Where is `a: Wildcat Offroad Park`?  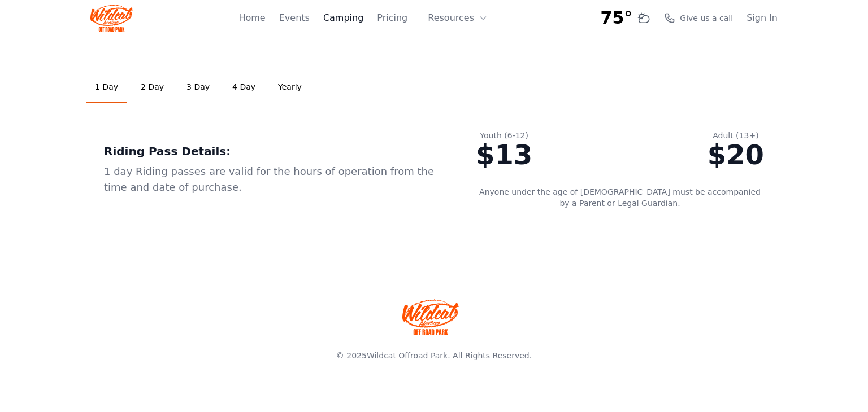 a: Wildcat Offroad Park is located at coordinates (406, 355).